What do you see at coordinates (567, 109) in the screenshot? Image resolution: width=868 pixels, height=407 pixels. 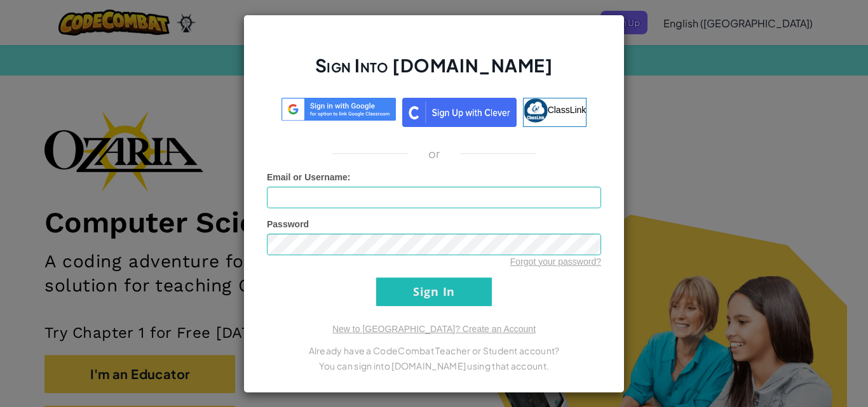 I see `span: ClassLink` at bounding box center [567, 109].